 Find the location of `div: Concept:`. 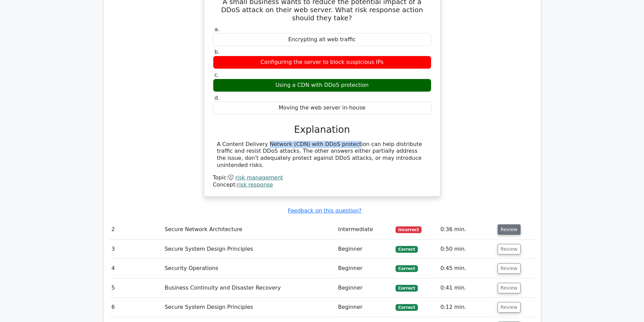

div: Concept: is located at coordinates (322, 185).